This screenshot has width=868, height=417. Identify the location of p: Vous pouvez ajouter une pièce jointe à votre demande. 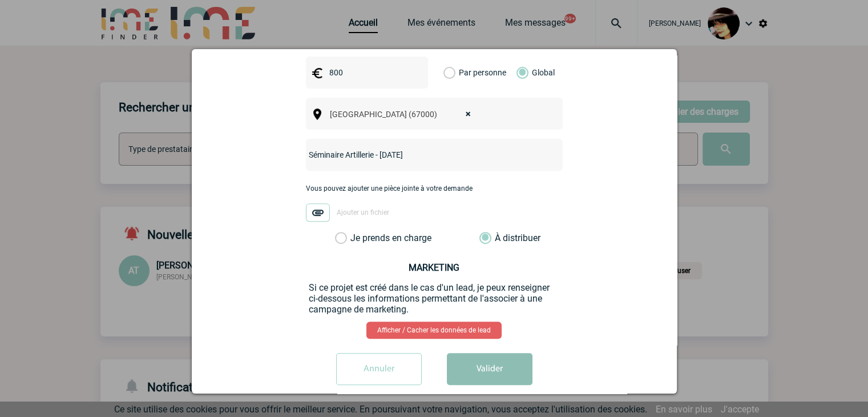
(434, 188).